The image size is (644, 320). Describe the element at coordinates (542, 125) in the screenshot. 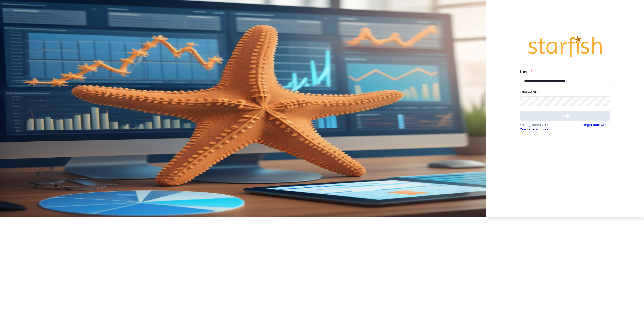

I see `p: Not registered yet?` at that location.